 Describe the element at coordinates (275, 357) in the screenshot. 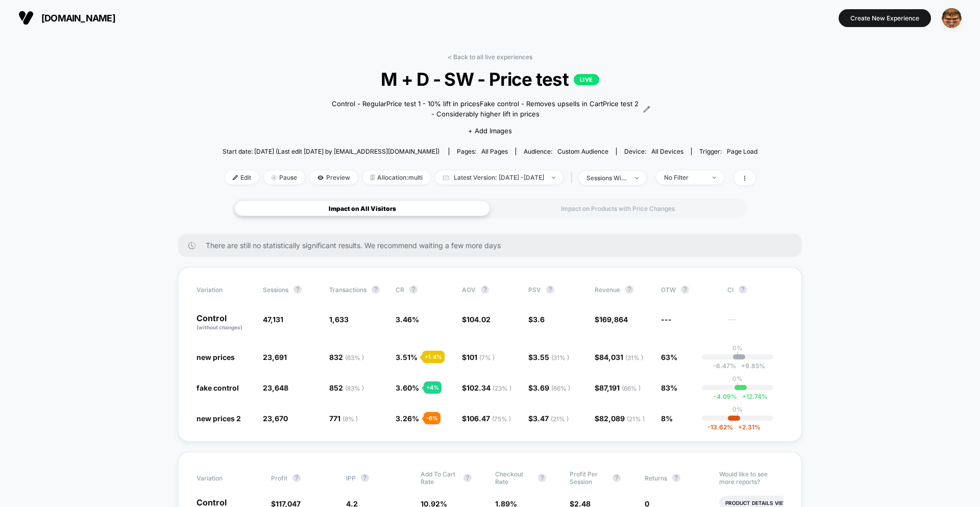

I see `span: 23,691` at that location.